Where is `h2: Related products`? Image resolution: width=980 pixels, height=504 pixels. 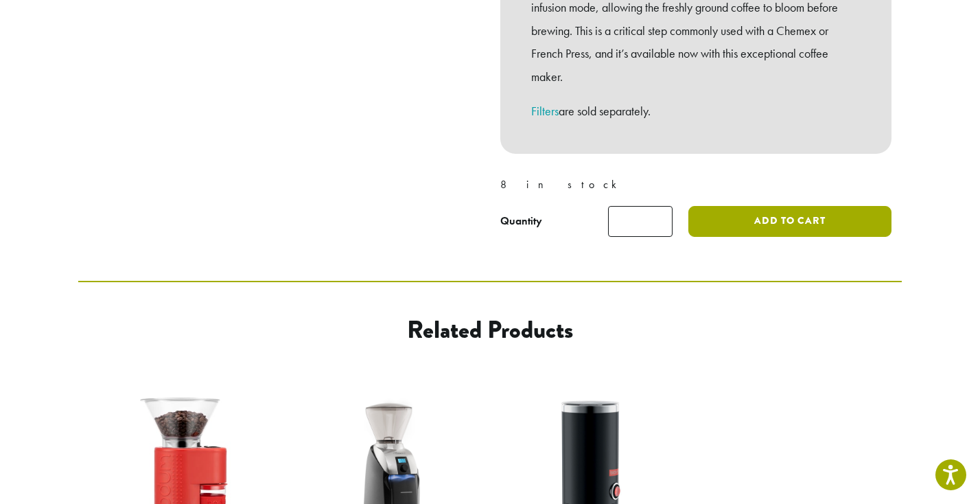
h2: Related products is located at coordinates (490, 330).